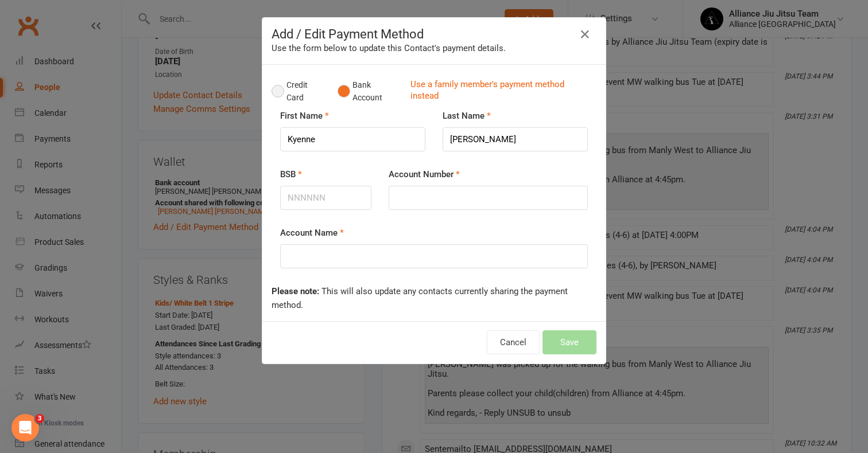  What do you see at coordinates (585, 34) in the screenshot?
I see `button: Close` at bounding box center [585, 34].